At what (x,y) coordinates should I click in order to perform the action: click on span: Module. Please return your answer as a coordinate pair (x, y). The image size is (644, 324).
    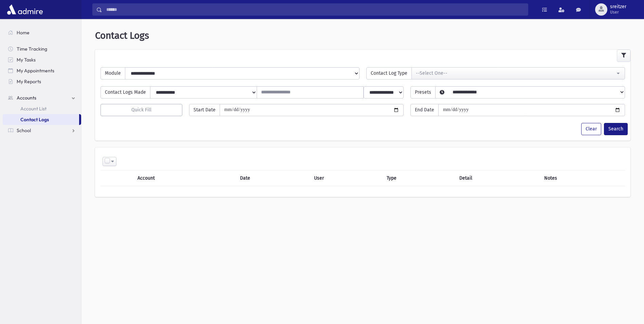
    Looking at the image, I should click on (113, 73).